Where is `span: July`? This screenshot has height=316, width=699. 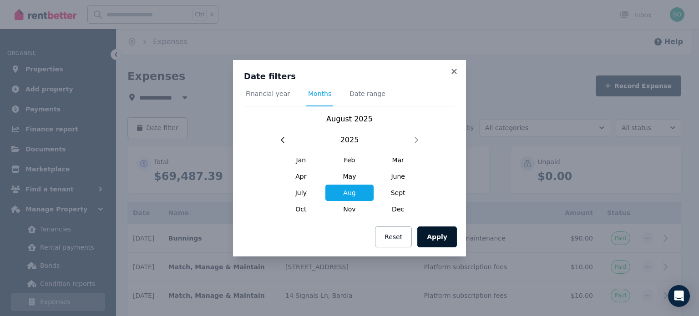 span: July is located at coordinates (301, 193).